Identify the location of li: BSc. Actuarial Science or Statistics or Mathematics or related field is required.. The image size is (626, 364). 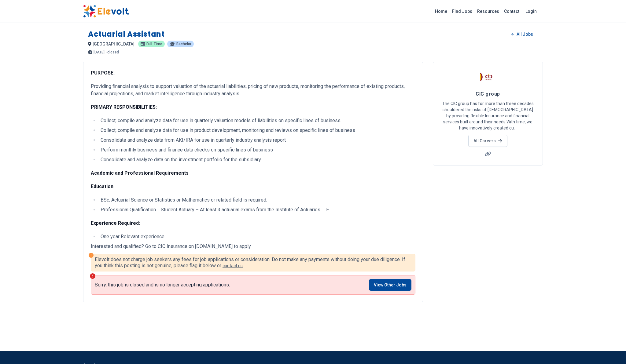
(257, 200).